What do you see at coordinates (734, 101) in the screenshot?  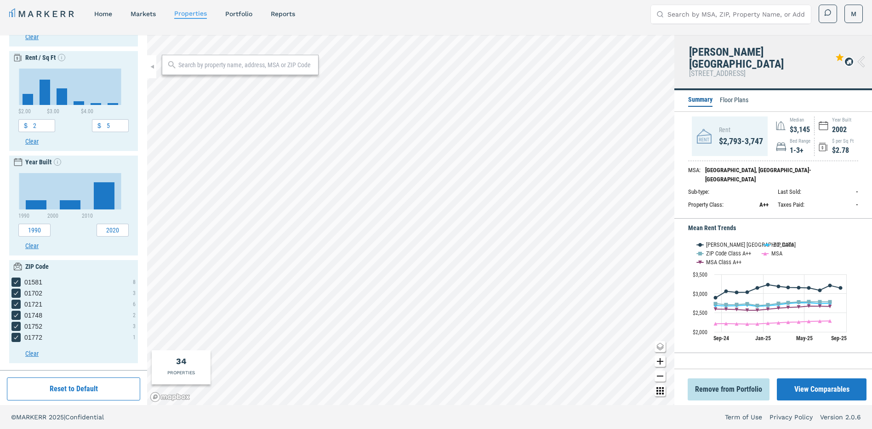 I see `li: Floor Plans` at bounding box center [734, 101].